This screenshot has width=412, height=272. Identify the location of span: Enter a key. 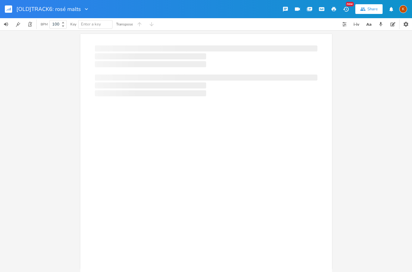
(91, 24).